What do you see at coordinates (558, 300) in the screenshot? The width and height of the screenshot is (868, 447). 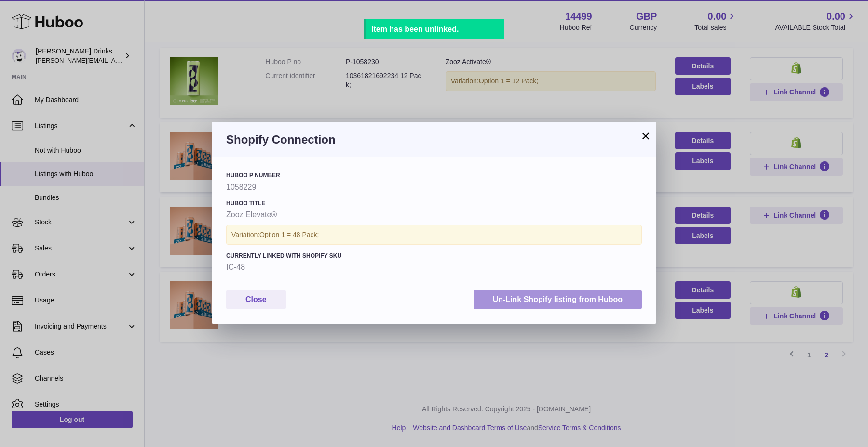 I see `button: Un-Link Shopify listing from Huboo` at bounding box center [558, 300].